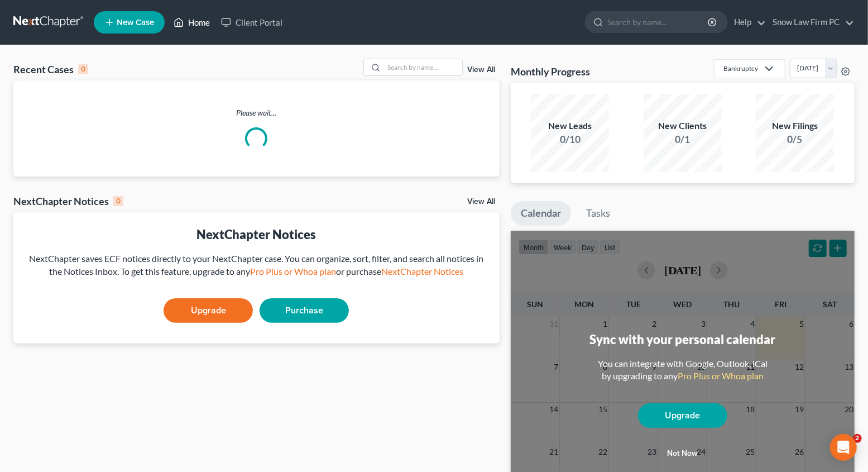  Describe the element at coordinates (422, 271) in the screenshot. I see `a: NextChapter Notices` at that location.